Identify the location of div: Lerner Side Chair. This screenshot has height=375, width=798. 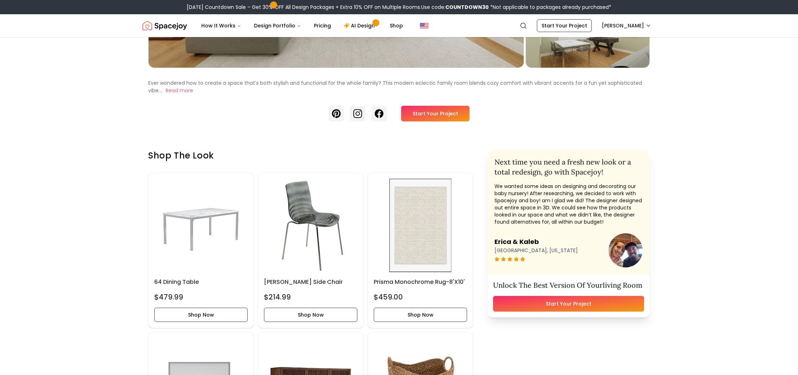
(311, 251).